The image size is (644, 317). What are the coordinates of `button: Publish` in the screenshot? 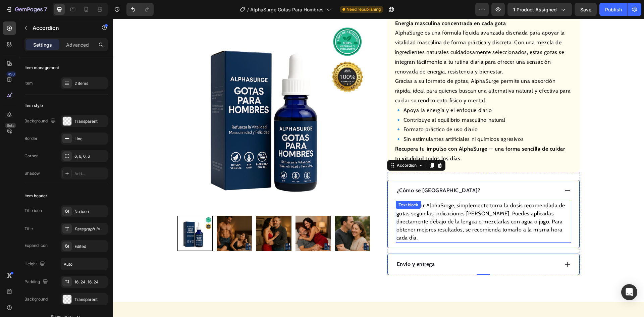 It's located at (614, 10).